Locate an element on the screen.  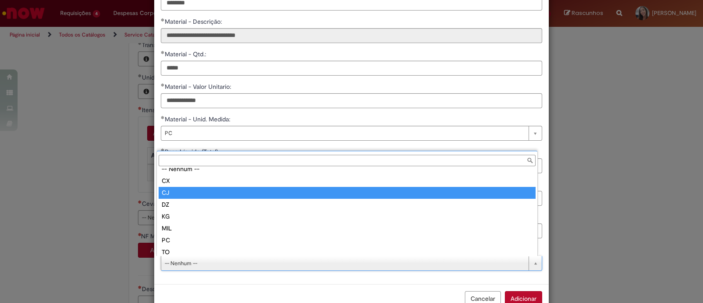
div: TO is located at coordinates (347, 252).